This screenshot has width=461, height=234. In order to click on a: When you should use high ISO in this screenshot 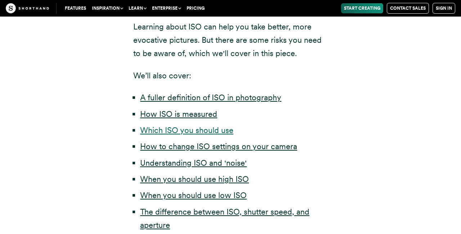, I will do `click(194, 179)`.